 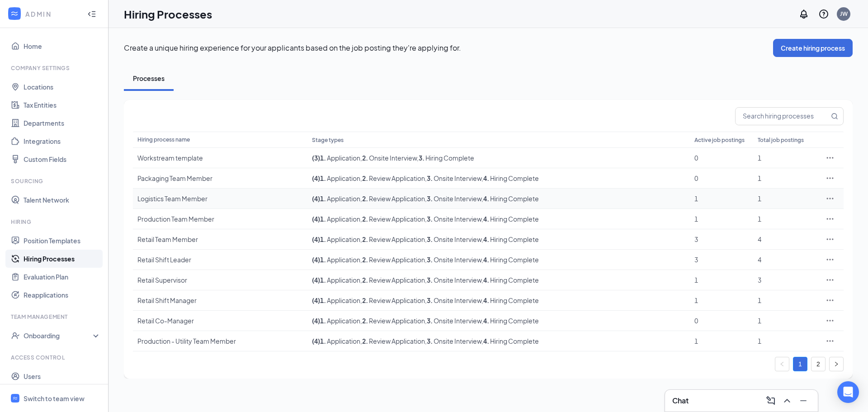 What do you see at coordinates (220, 260) in the screenshot?
I see `div: Retail Shift Leader` at bounding box center [220, 260].